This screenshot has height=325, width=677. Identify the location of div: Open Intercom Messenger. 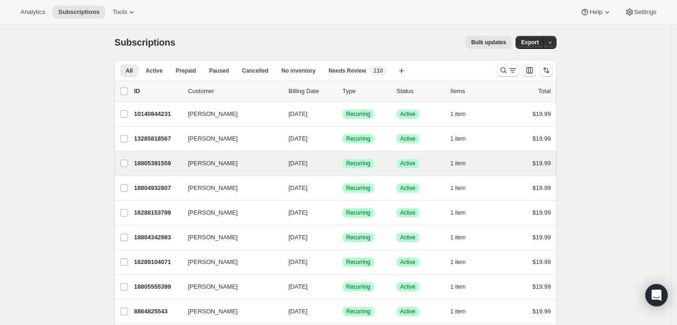
(656, 295).